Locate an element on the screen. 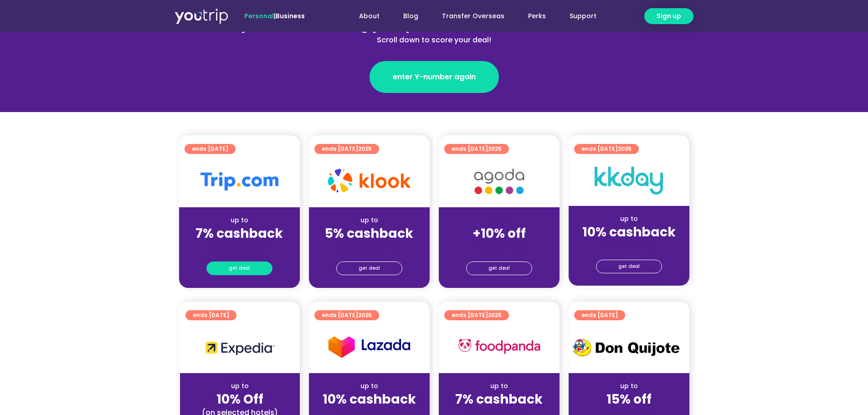  span: up to is located at coordinates (499, 220).